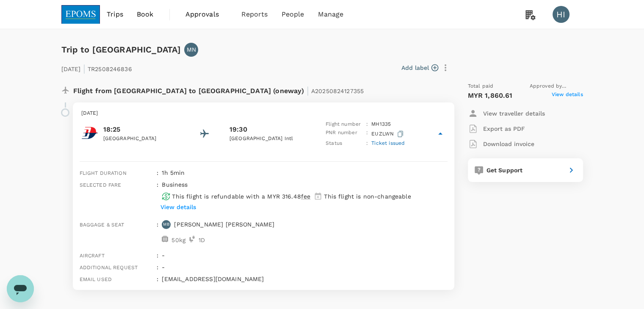  What do you see at coordinates (509, 144) in the screenshot?
I see `p: Download invoice` at bounding box center [509, 144].